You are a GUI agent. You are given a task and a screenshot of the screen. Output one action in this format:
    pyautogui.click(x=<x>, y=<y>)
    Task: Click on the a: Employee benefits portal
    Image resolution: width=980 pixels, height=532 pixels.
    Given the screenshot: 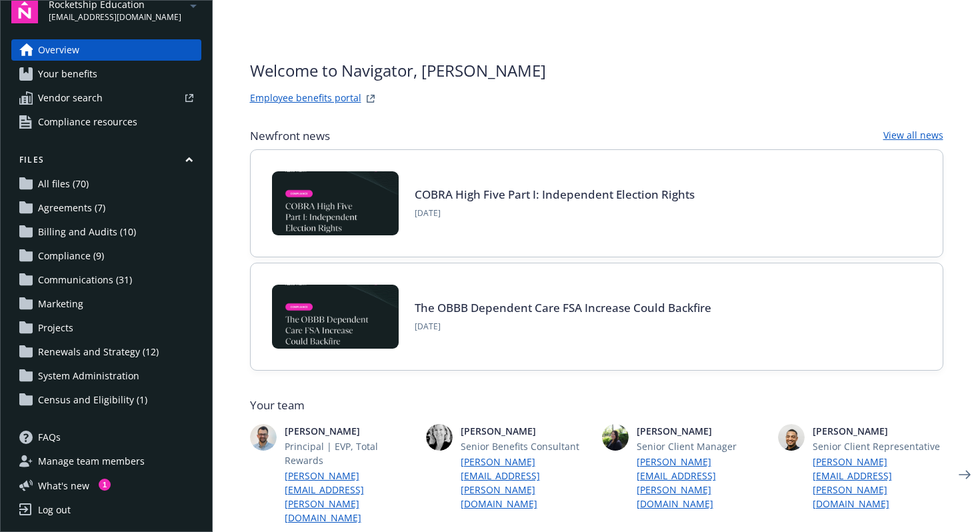 What is the action you would take?
    pyautogui.click(x=305, y=99)
    